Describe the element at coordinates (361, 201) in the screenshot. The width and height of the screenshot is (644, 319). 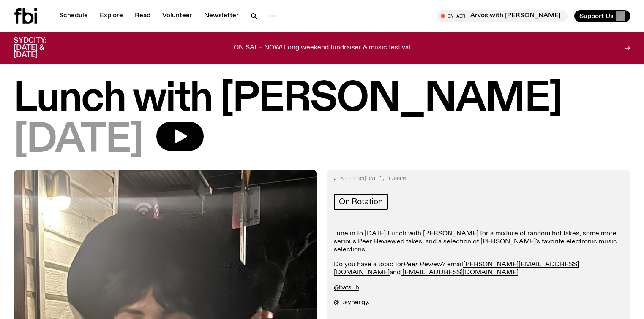
I see `span: On Rotation` at that location.